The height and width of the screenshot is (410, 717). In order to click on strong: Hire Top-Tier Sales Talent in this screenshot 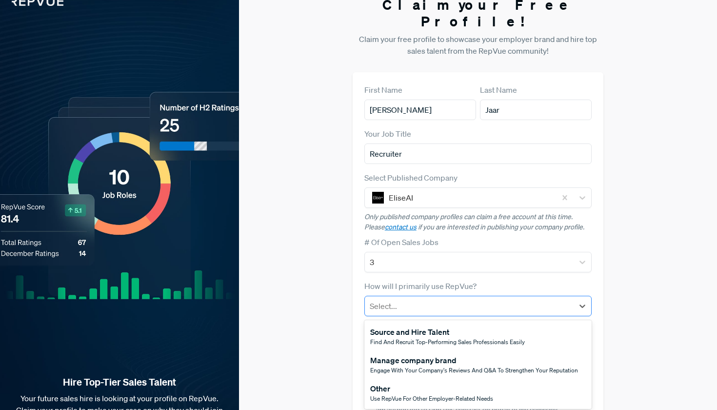, I will do `click(120, 382)`.